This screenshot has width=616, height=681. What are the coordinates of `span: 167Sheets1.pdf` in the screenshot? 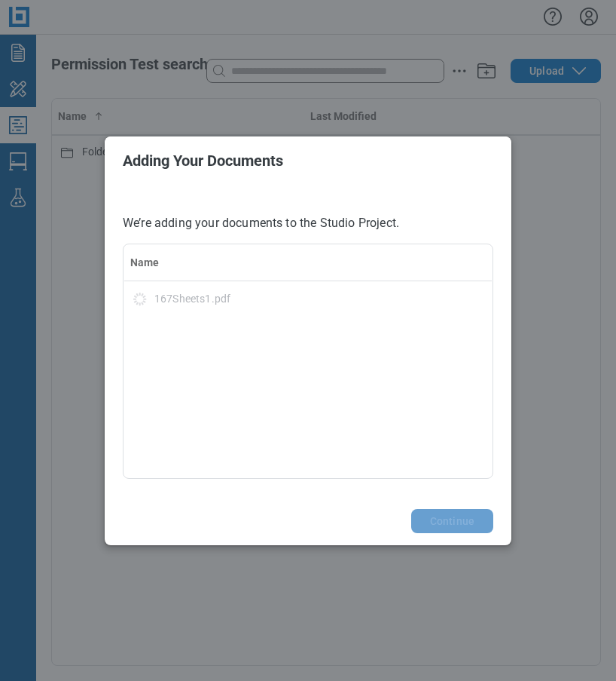 It's located at (193, 298).